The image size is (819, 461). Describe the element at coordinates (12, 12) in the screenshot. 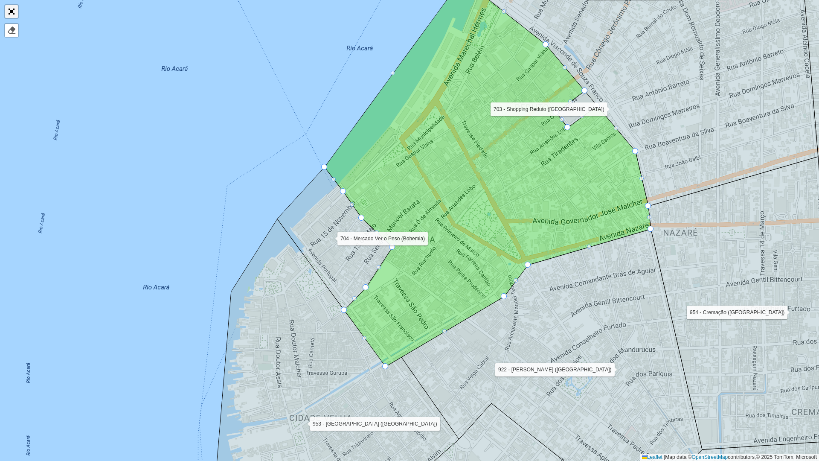

I see `a: Abrir mapa em tela cheia` at that location.